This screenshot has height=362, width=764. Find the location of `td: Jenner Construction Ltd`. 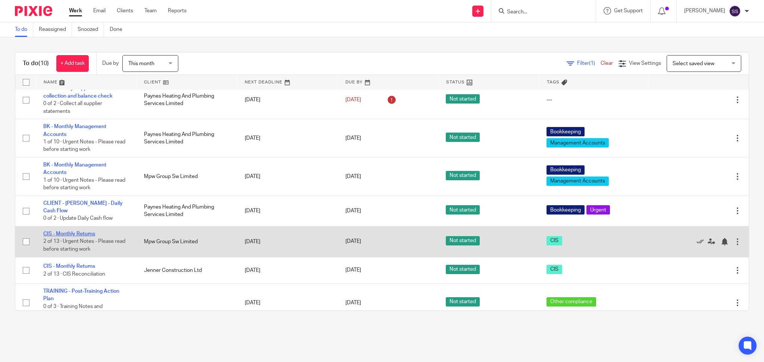

td: Jenner Construction Ltd is located at coordinates (187, 270).